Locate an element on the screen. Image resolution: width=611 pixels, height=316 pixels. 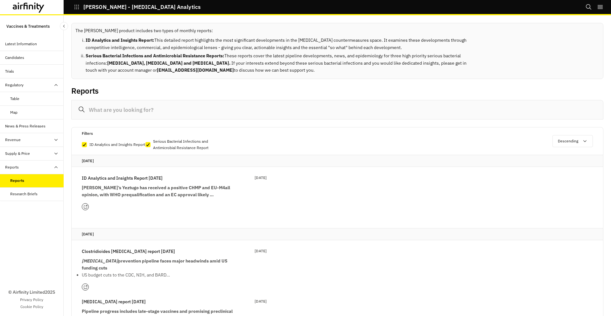
div: News & Press Releases is located at coordinates (25, 126).